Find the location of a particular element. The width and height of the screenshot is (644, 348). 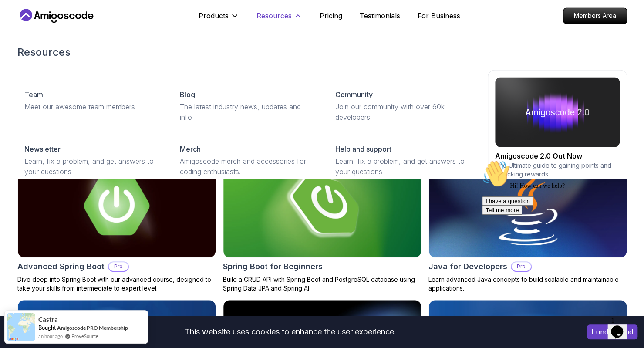

p: Community is located at coordinates (354, 95).